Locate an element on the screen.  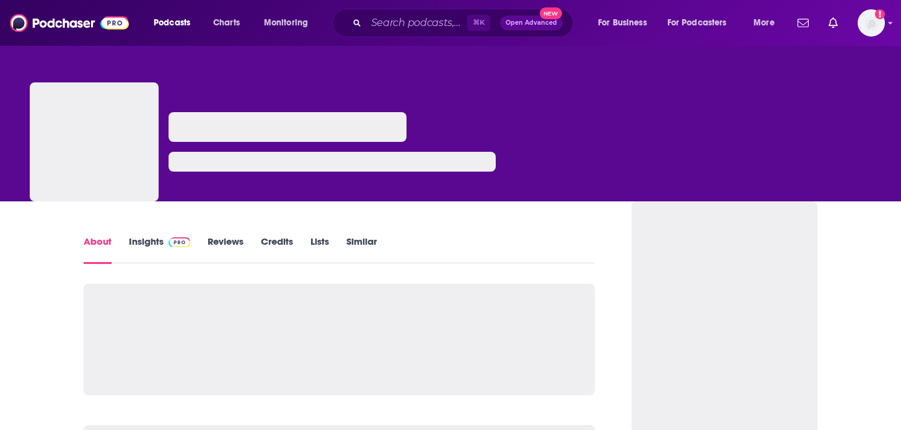
div: Search podcasts, credits, & more... is located at coordinates (464, 23).